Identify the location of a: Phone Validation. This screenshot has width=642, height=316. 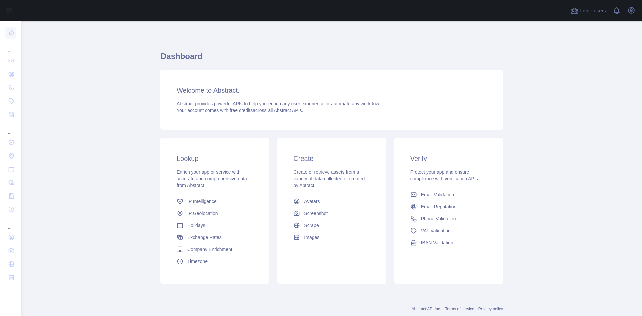
(448, 219).